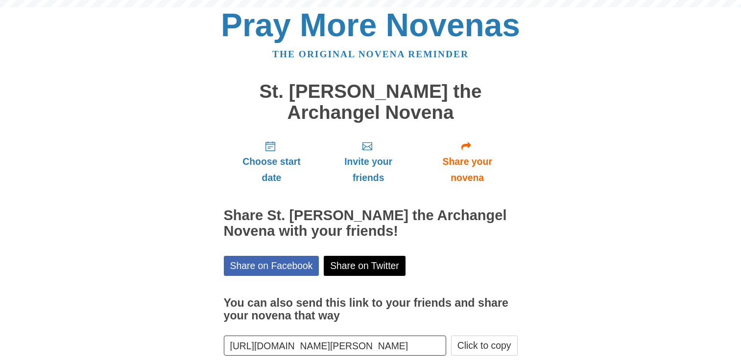  I want to click on a: Pray More Novenas, so click(370, 25).